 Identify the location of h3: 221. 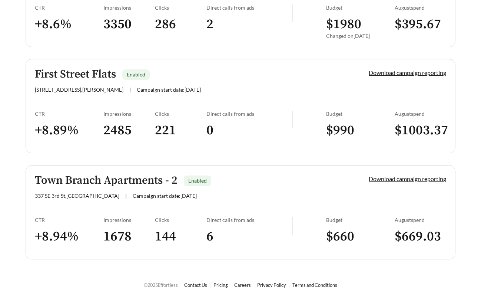
(181, 130).